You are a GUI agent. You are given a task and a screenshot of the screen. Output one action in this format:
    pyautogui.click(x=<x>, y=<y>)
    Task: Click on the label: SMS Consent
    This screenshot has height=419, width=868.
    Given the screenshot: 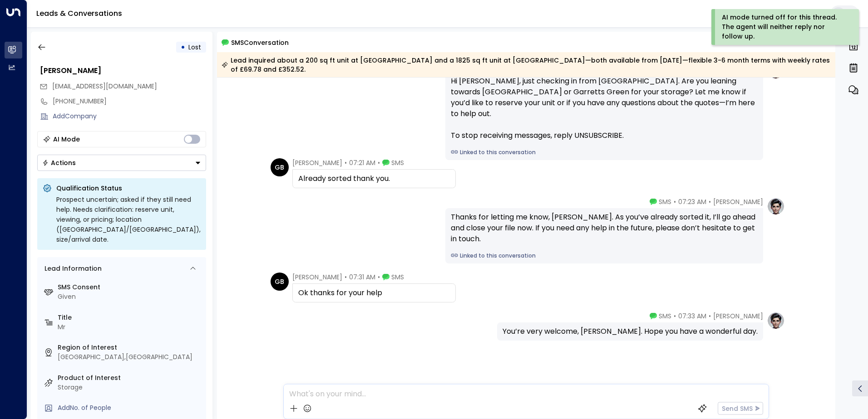 What is the action you would take?
    pyautogui.click(x=130, y=287)
    